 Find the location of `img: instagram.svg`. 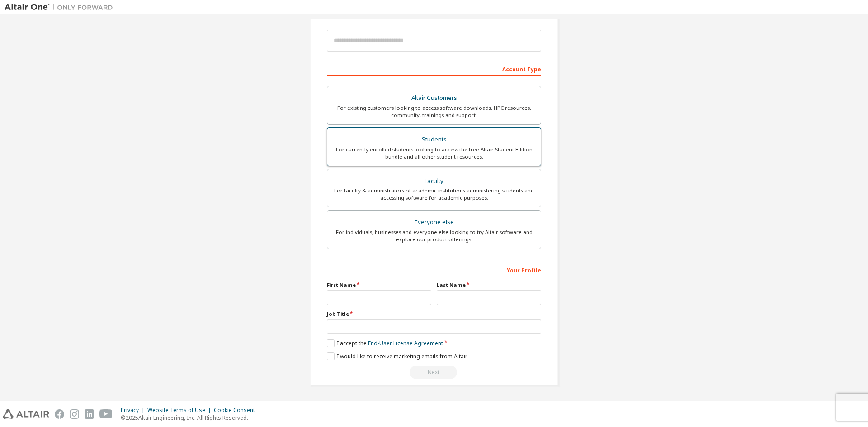

img: instagram.svg is located at coordinates (74, 414).